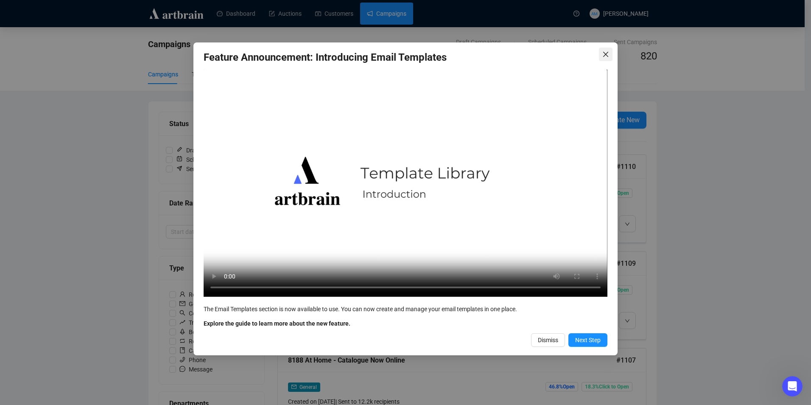 The width and height of the screenshot is (811, 405). Describe the element at coordinates (548, 340) in the screenshot. I see `button: Dismiss` at that location.